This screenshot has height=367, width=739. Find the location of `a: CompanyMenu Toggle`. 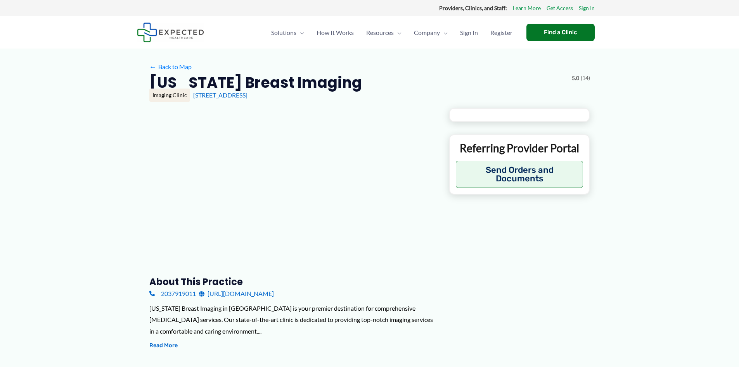

a: CompanyMenu Toggle is located at coordinates (431, 33).